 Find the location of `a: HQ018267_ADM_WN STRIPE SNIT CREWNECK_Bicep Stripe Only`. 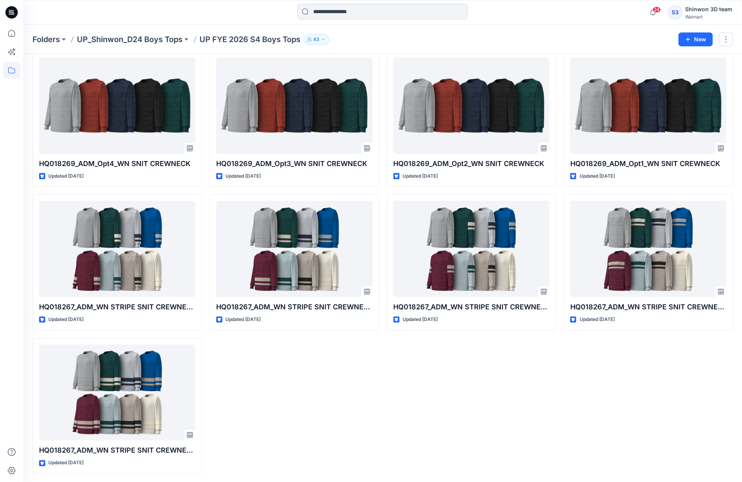

a: HQ018267_ADM_WN STRIPE SNIT CREWNECK_Bicep Stripe Only is located at coordinates (471, 249).